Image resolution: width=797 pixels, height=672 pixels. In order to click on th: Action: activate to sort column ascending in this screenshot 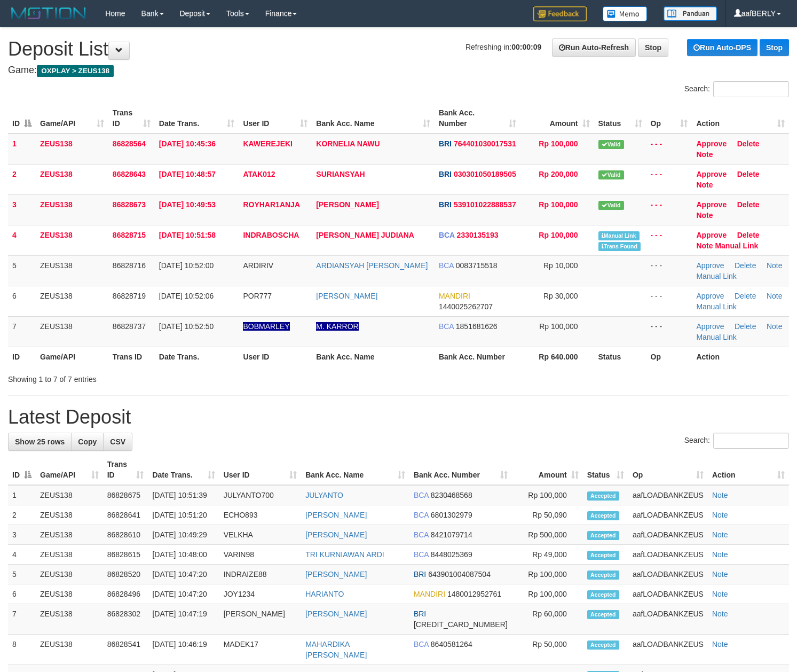, I will do `click(748, 469)`.